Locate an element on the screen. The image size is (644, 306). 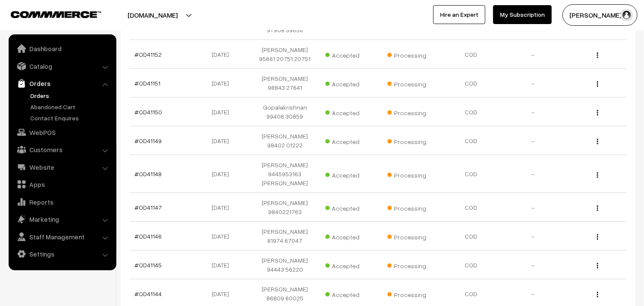
a: #OD41146 is located at coordinates (148, 236).